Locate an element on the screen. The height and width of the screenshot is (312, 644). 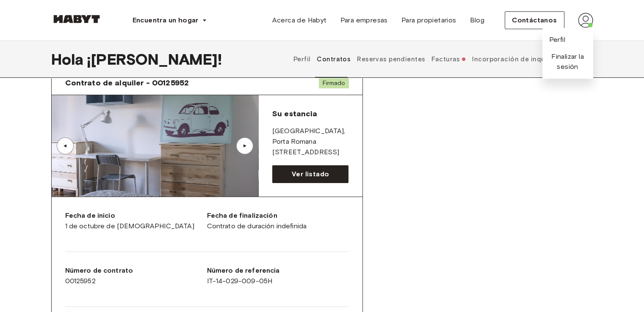
font: Contratos is located at coordinates (334, 59).